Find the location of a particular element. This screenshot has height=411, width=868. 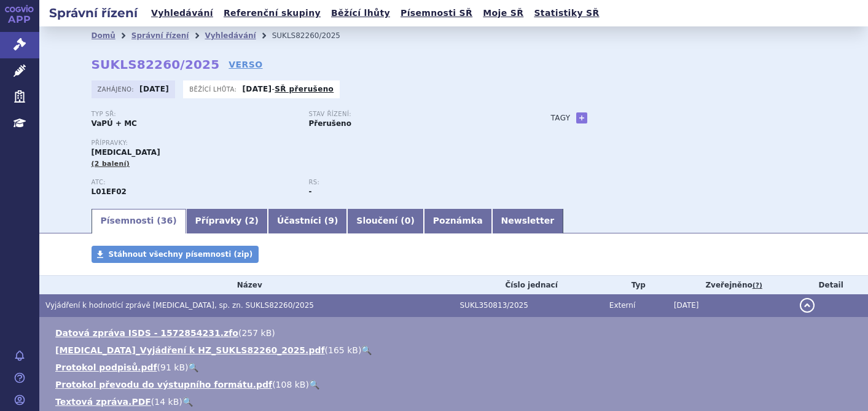

p: Typ SŘ: is located at coordinates (194, 114).